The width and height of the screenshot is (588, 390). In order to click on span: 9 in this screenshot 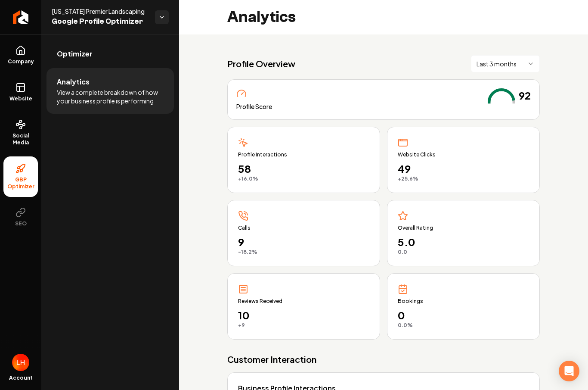, I will do `click(304, 241)`.